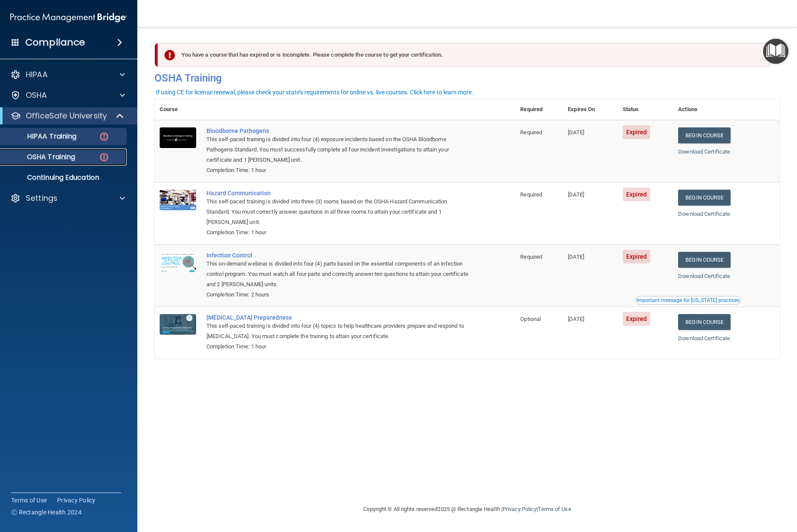 This screenshot has width=797, height=532. Describe the element at coordinates (688, 300) in the screenshot. I see `button: Read this if you are a dental practitioner in the state of CA` at that location.